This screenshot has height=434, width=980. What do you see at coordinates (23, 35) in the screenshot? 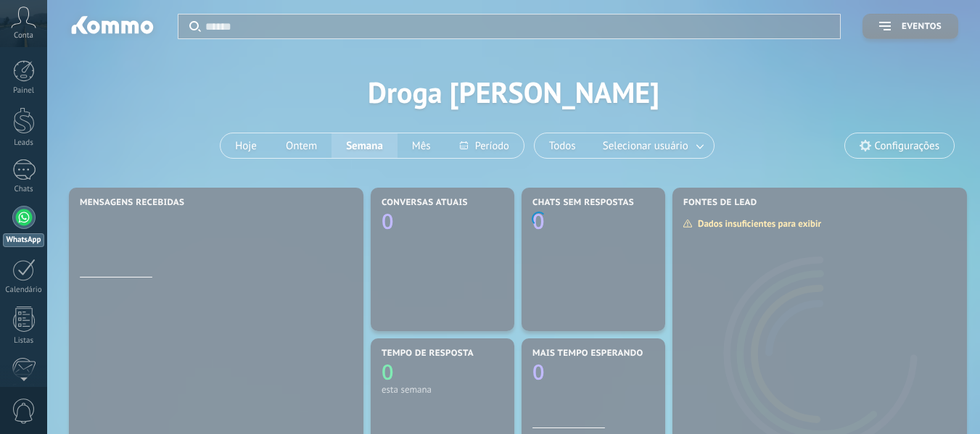
I see `span: Conta` at bounding box center [23, 35].